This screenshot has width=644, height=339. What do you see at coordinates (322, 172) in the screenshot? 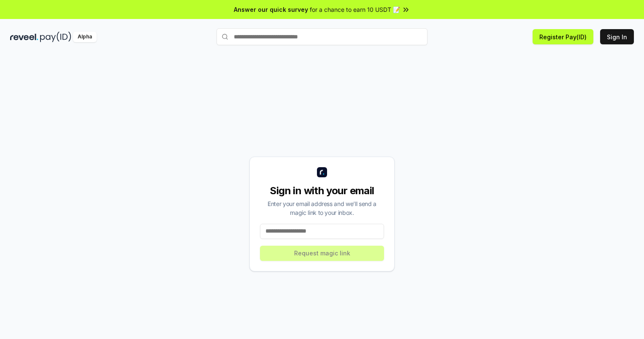
I see `img: logo_small` at bounding box center [322, 172].